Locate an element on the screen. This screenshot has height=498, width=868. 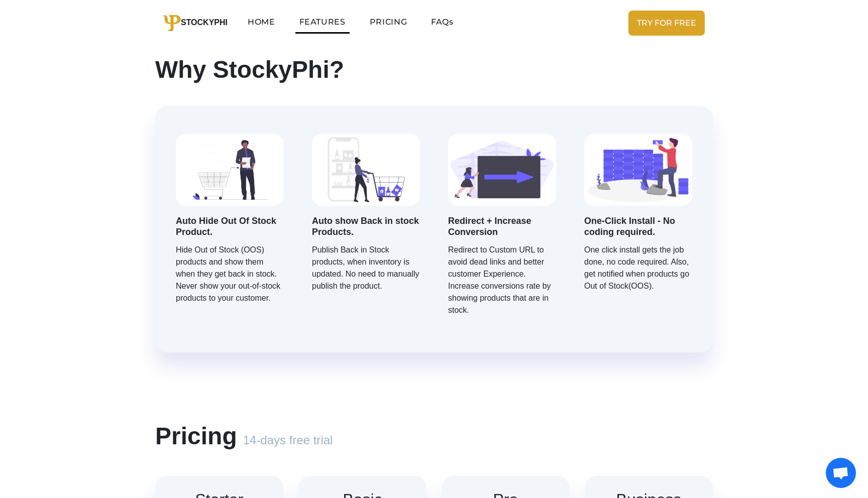
p: One click install gets the job done, no code required. Also, get notified when products go Out of... is located at coordinates (638, 266).